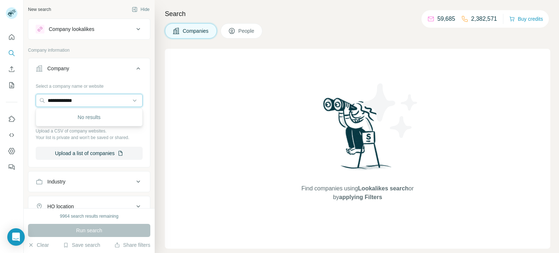  I want to click on div: Company, so click(58, 68).